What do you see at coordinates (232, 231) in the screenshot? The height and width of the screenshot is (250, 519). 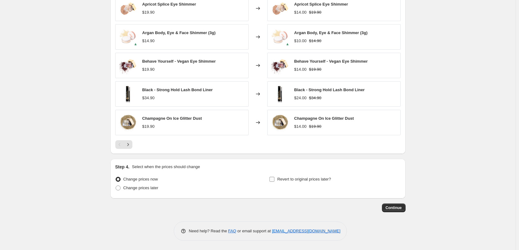 I see `a: FAQ` at bounding box center [232, 231].